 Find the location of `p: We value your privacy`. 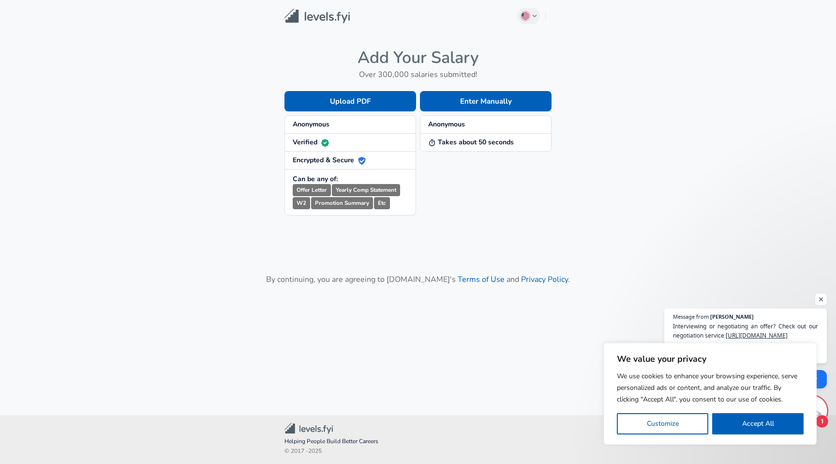

p: We value your privacy is located at coordinates (711, 359).